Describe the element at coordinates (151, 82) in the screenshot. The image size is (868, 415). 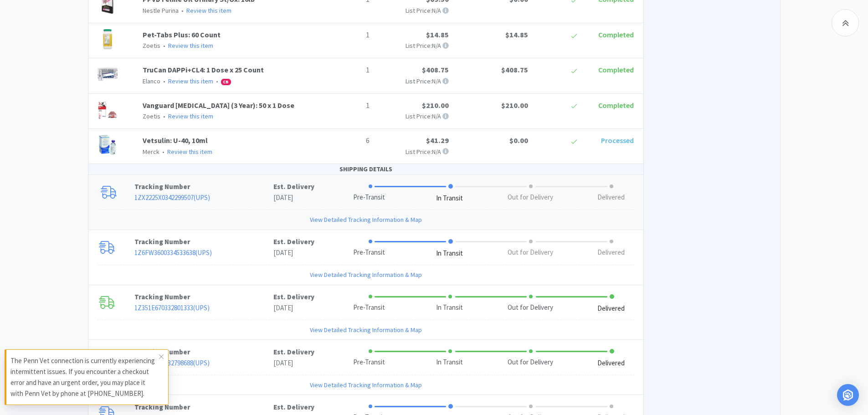
I see `span: Elanco` at that location.